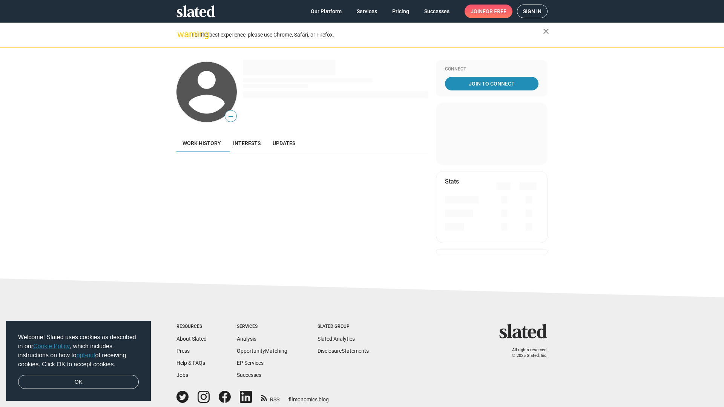 Image resolution: width=724 pixels, height=407 pixels. I want to click on span: Work history, so click(202, 143).